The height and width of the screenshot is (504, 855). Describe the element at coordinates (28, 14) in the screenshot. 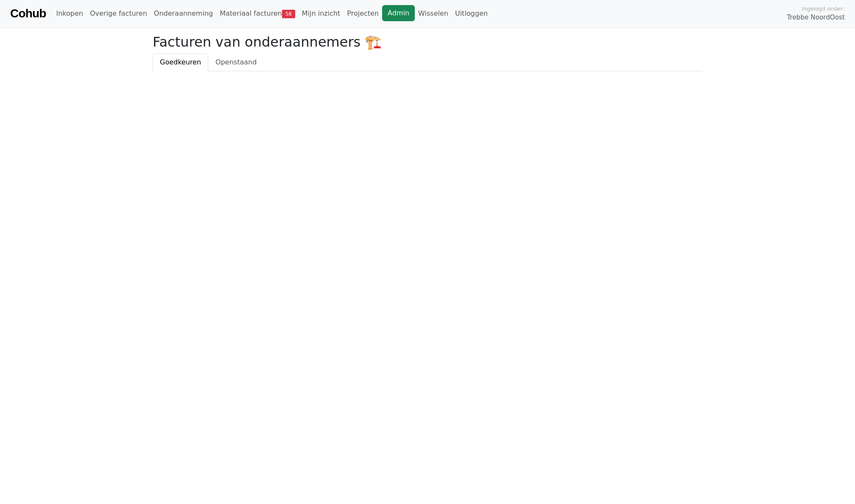

I see `a: Cohub` at that location.